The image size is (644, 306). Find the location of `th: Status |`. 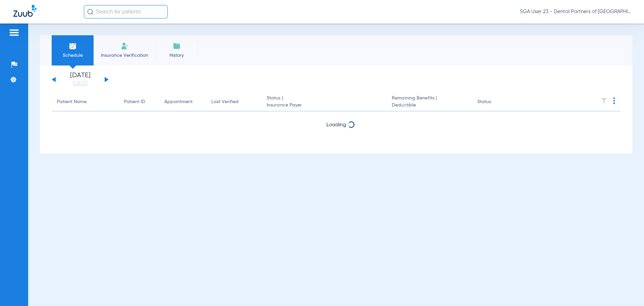

th: Status | is located at coordinates (324, 102).